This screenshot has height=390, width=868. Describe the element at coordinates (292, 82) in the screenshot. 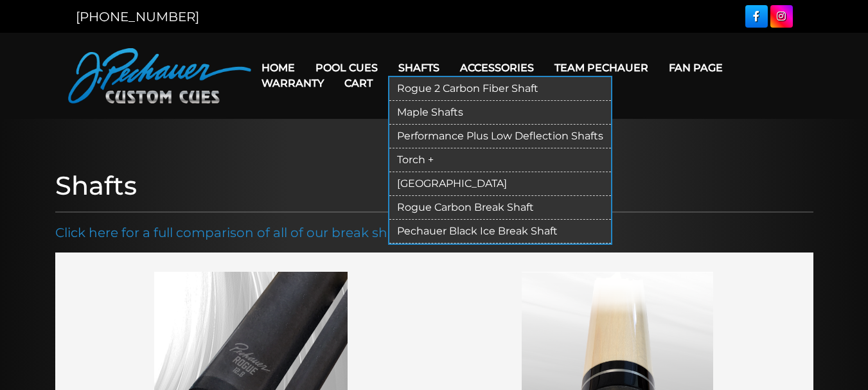

I see `a: Warranty` at that location.